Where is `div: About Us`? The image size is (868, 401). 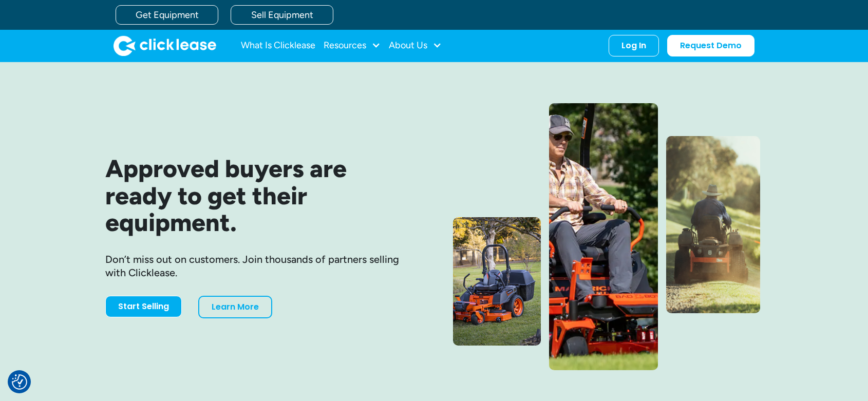
div: About Us is located at coordinates (415, 46).